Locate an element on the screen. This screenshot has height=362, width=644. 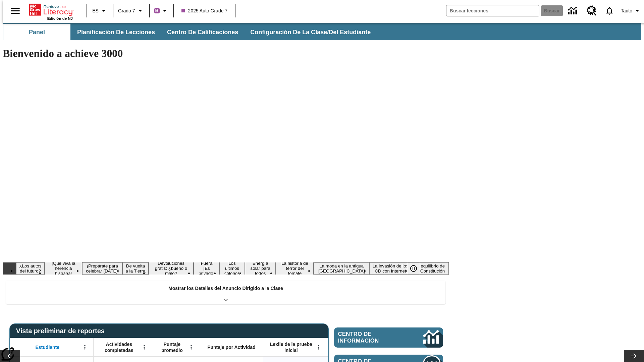
span: Actividades completadas is located at coordinates (119, 348).